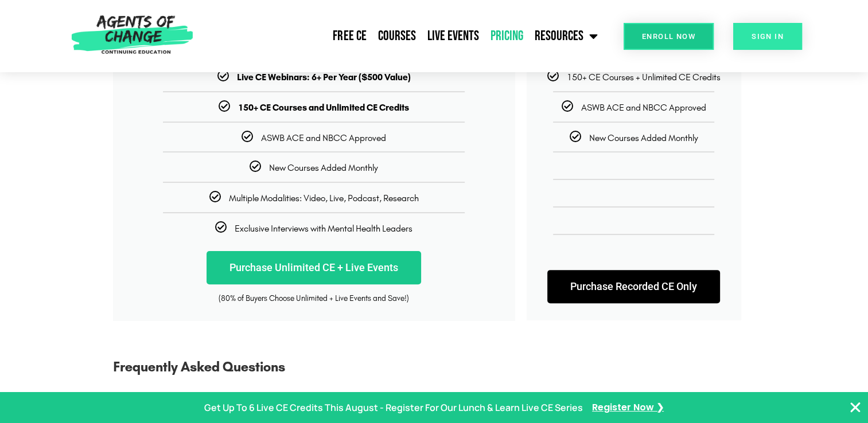 This screenshot has height=423, width=868. What do you see at coordinates (768, 36) in the screenshot?
I see `a: SIGN IN` at bounding box center [768, 36].